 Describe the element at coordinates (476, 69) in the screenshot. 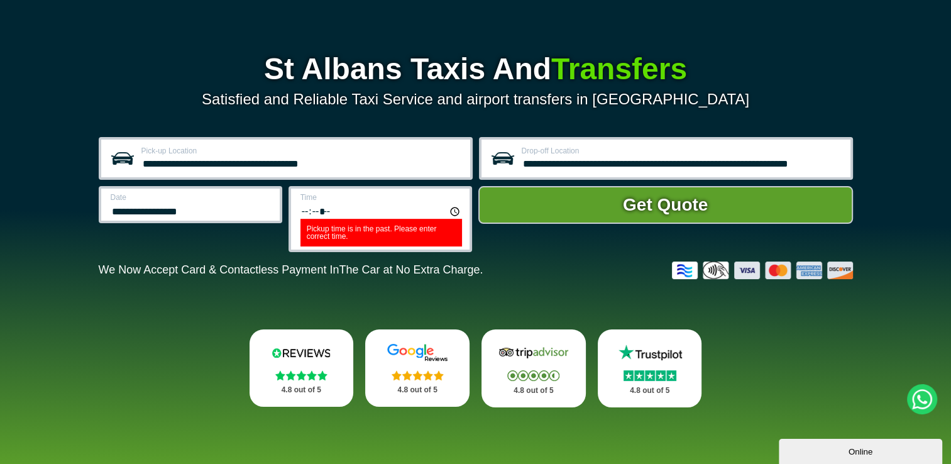

I see `h1: St Albans Taxis And` at that location.